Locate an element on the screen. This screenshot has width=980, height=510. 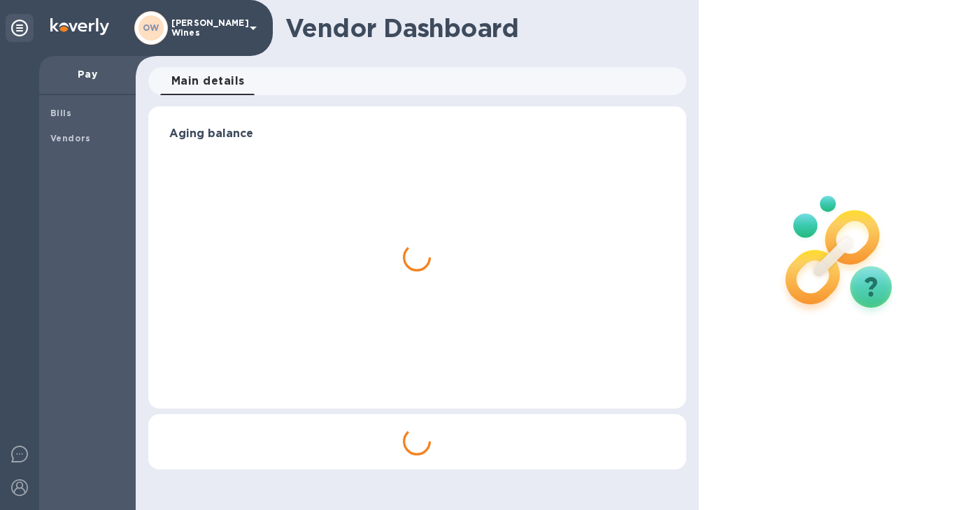
b: OW is located at coordinates (151, 27).